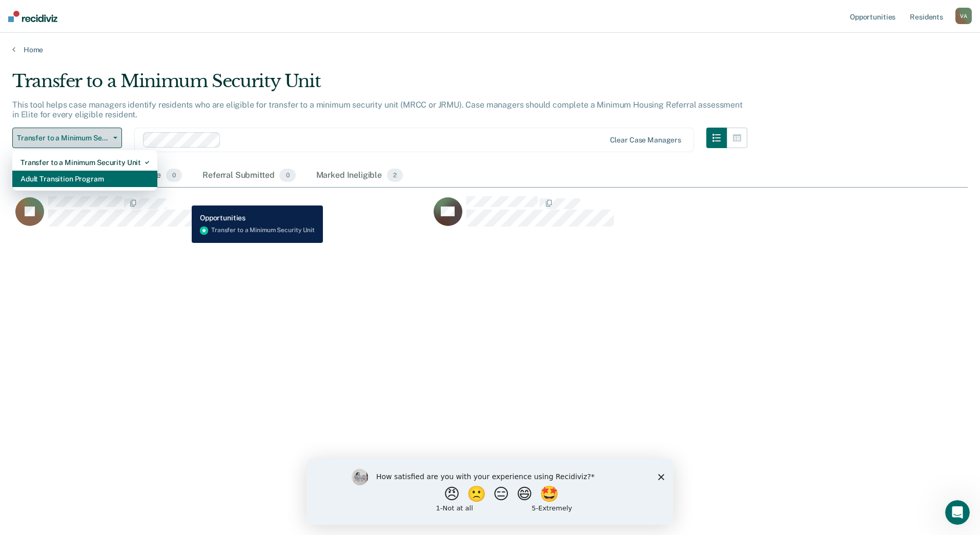 The image size is (980, 535). Describe the element at coordinates (964, 16) in the screenshot. I see `div: V A` at that location.